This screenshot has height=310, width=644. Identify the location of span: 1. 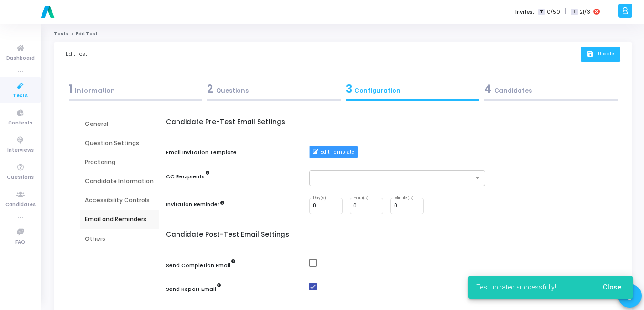
(71, 88).